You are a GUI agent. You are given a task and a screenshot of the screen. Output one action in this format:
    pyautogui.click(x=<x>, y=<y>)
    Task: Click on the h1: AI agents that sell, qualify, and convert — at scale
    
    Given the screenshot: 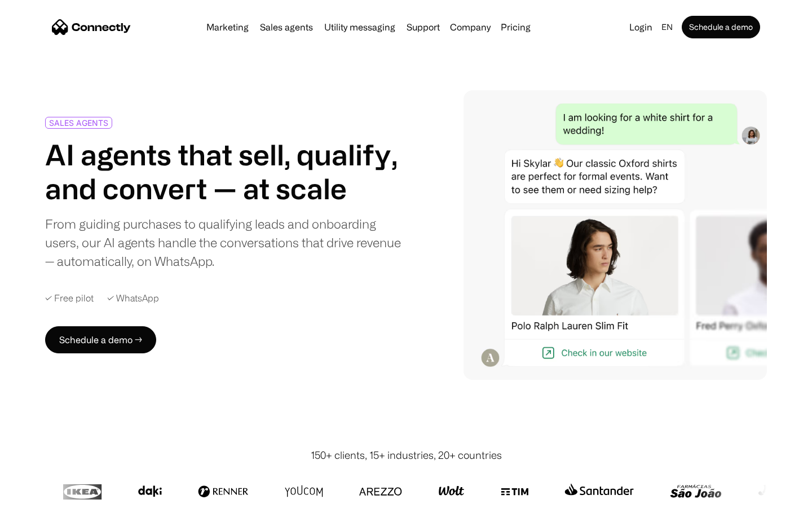 What is the action you would take?
    pyautogui.click(x=223, y=172)
    